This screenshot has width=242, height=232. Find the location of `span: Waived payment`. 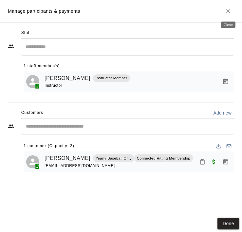

span: Waived payment is located at coordinates (213, 161).